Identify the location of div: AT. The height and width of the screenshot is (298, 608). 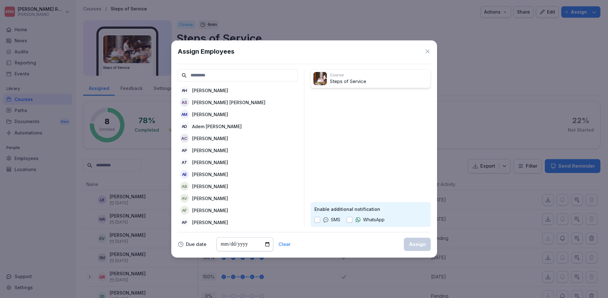
(185, 162).